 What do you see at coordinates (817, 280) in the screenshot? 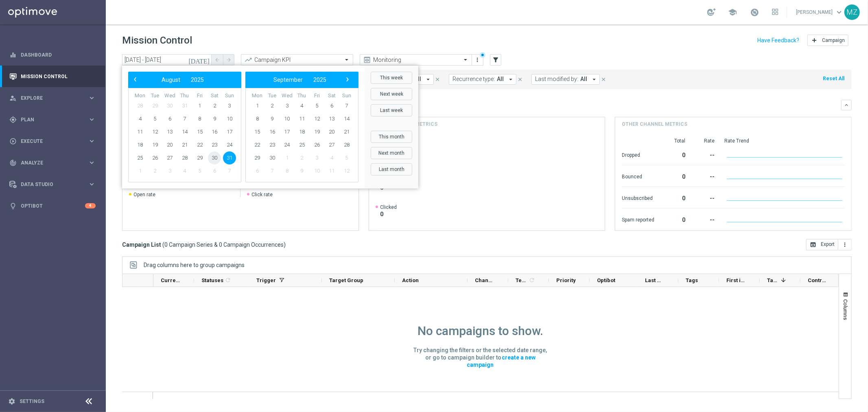
I see `span: Control Customers` at bounding box center [817, 280].